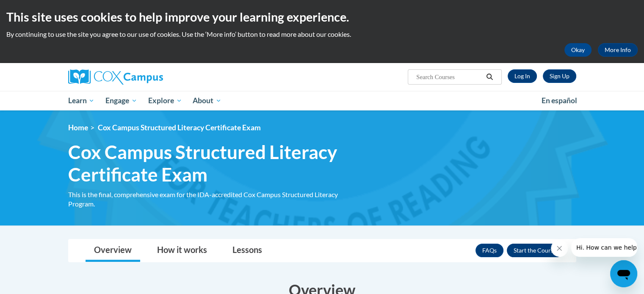  I want to click on span: Explore, so click(165, 101).